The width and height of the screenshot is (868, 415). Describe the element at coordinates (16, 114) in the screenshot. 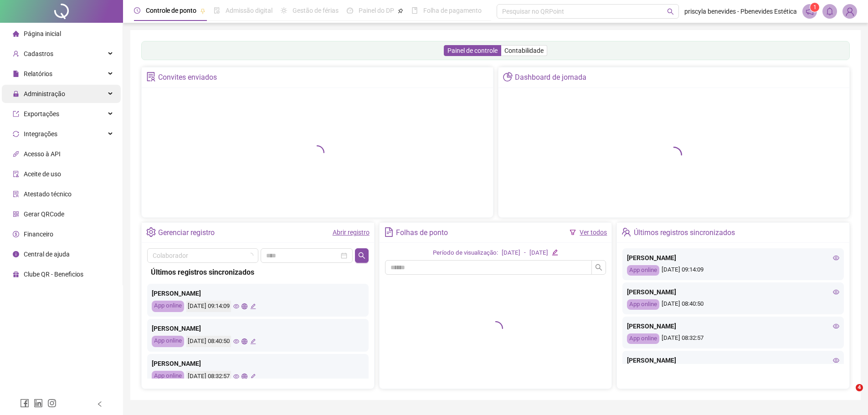

I see `span: export` at that location.